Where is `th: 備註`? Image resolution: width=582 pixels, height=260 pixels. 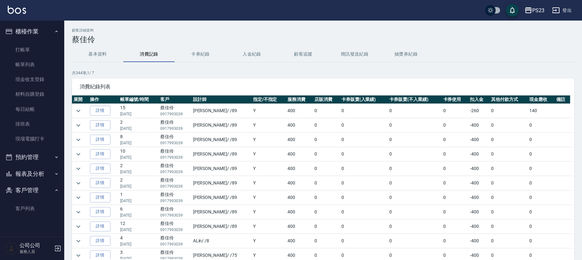 th: 備註 is located at coordinates (562, 100).